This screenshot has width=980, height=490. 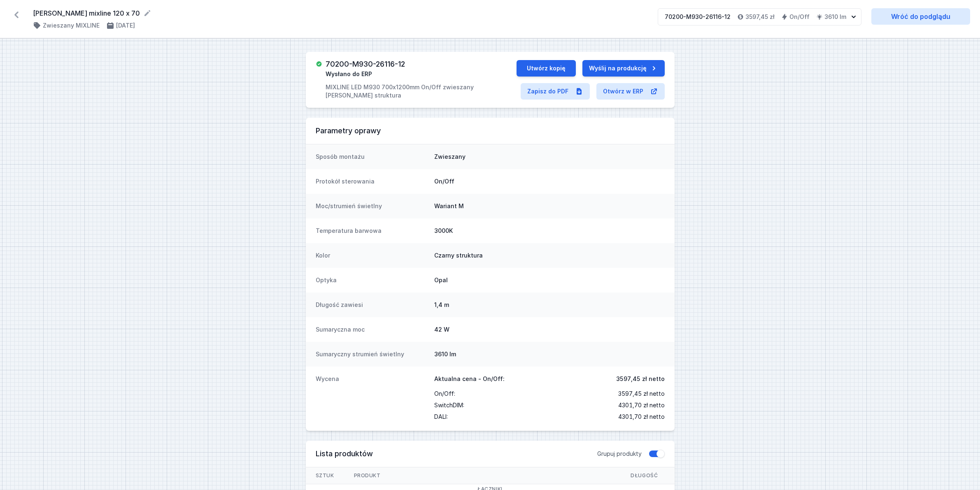 What do you see at coordinates (550, 305) in the screenshot?
I see `dd: 1,4 m` at bounding box center [550, 305].